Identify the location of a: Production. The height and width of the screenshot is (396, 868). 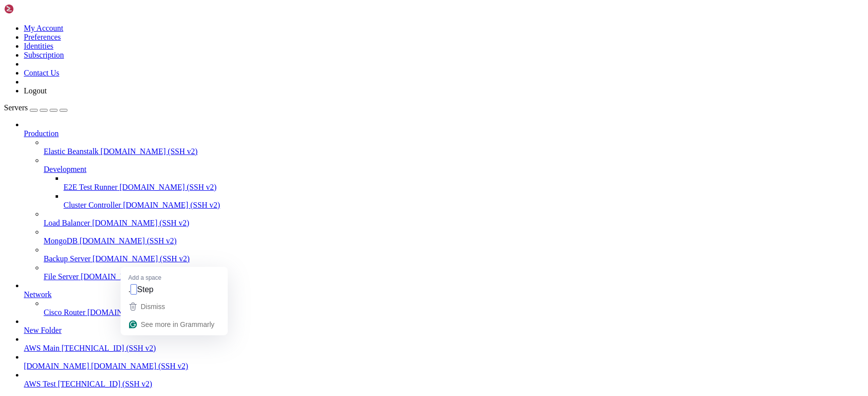
(444, 134).